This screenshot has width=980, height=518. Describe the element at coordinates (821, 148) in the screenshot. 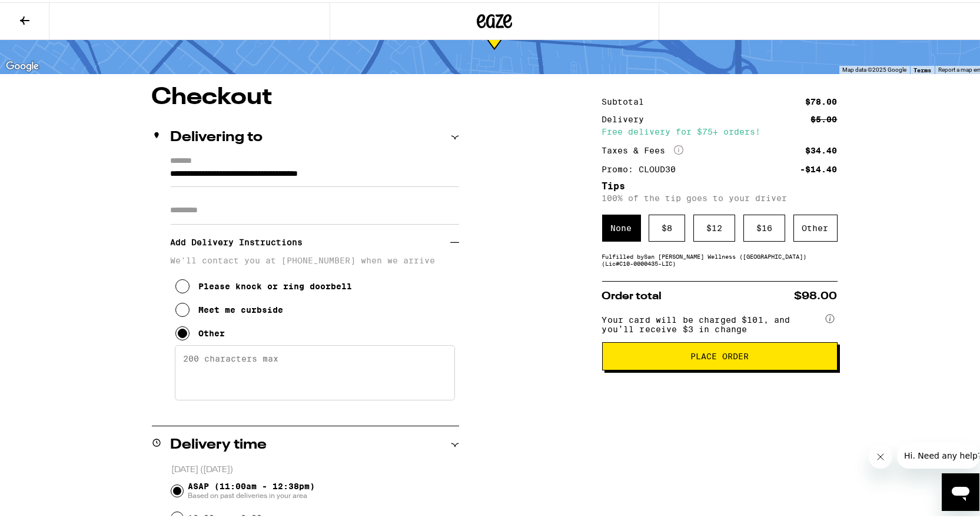

I see `div: $34.40` at that location.